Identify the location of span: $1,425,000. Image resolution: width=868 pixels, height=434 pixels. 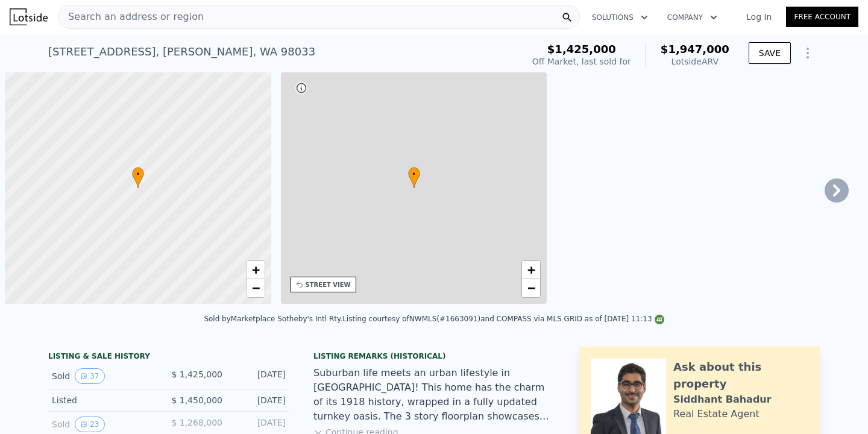
(582, 49).